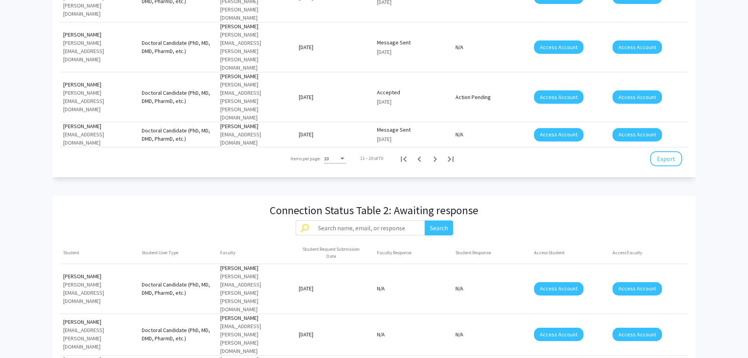 The width and height of the screenshot is (748, 358). What do you see at coordinates (369, 228) in the screenshot?
I see `input: Search name, email, or response` at bounding box center [369, 228].